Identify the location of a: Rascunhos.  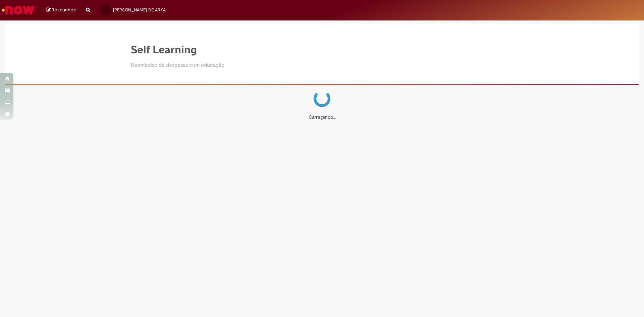
(61, 10).